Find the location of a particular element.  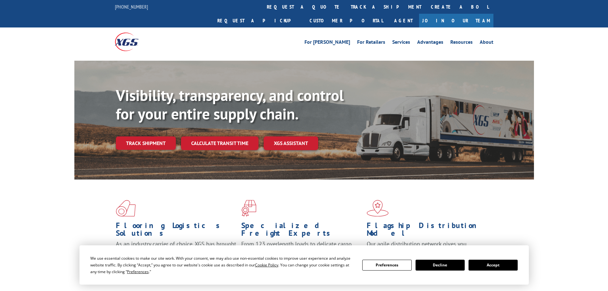

button: Preferences is located at coordinates (387, 265).